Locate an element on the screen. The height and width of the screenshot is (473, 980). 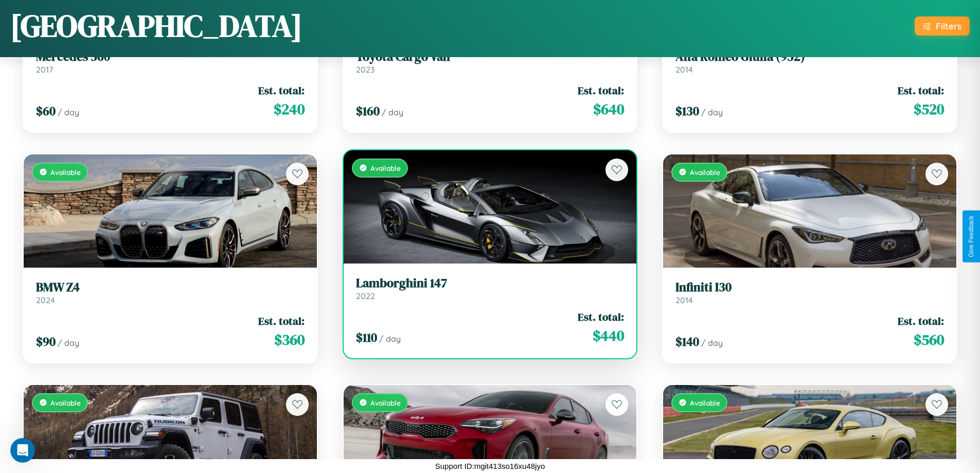
span: $ 60 is located at coordinates (46, 111).